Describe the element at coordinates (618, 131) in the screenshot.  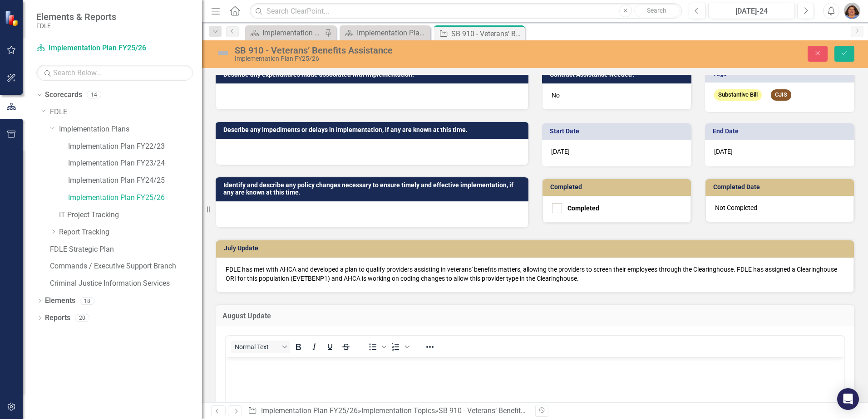
I see `h3: Start Date` at that location.